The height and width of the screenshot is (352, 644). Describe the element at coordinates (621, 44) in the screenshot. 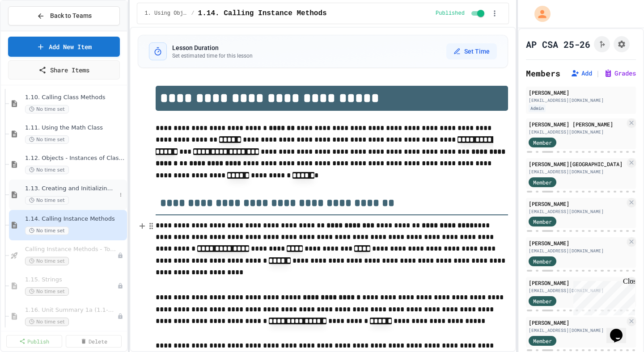

I see `button: Assignment Settings` at that location.